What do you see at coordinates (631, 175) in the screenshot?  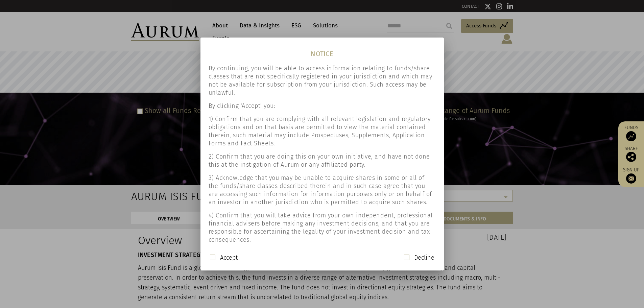 I see `a: Sign up` at bounding box center [631, 175].